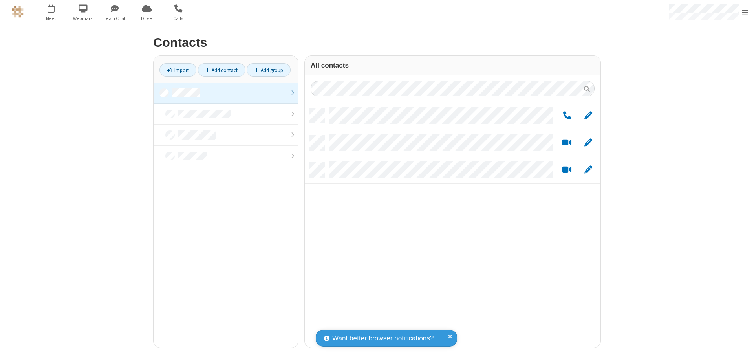  What do you see at coordinates (566, 115) in the screenshot?
I see `button: Call by phone` at bounding box center [566, 115].